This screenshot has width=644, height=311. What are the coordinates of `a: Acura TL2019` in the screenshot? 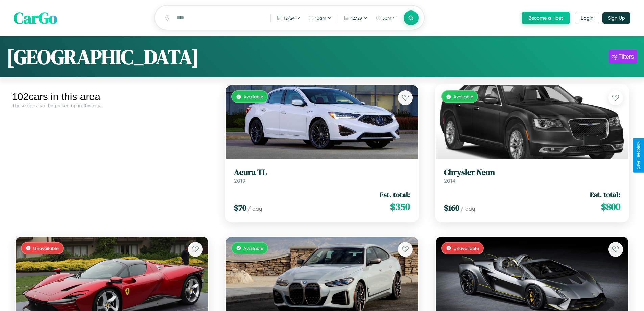 It's located at (322, 176).